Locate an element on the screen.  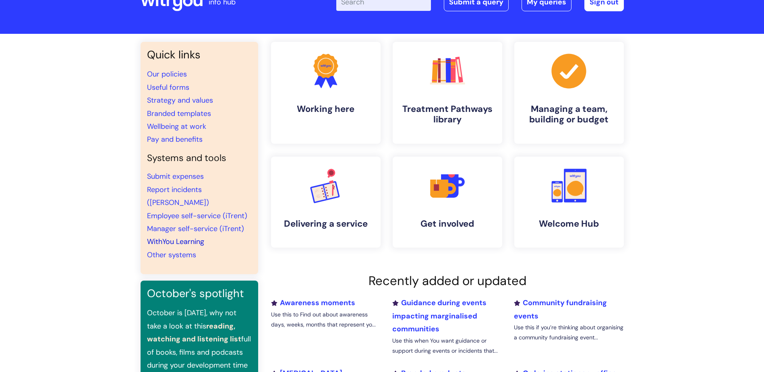
p: Use this to Find out about awareness days, weeks, months that represent yo... is located at coordinates (326, 320).